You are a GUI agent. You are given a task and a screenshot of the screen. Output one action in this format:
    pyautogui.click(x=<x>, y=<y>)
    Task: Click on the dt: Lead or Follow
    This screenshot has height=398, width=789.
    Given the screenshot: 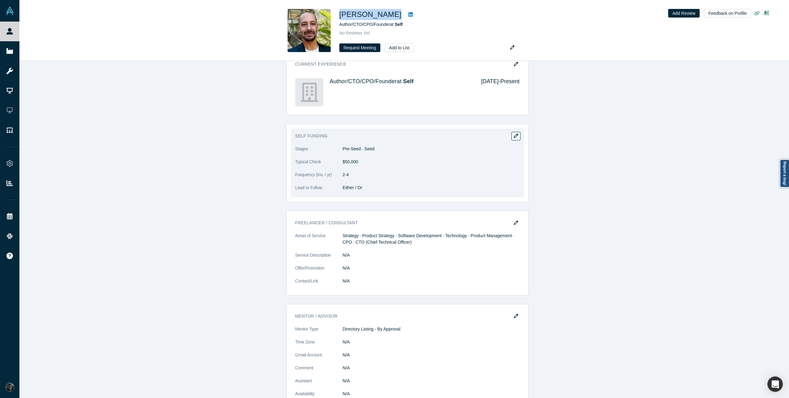 What is the action you would take?
    pyautogui.click(x=319, y=191)
    